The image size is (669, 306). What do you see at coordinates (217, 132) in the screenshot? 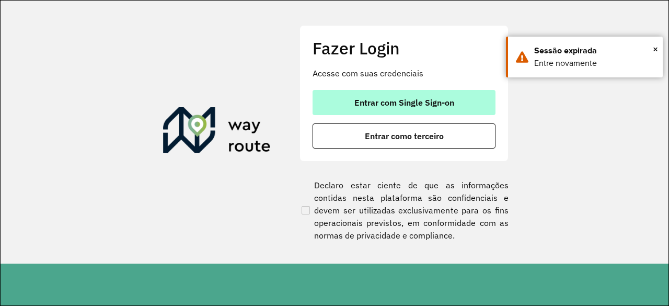
I see `img: Roteirizador AmbevTech` at bounding box center [217, 132].